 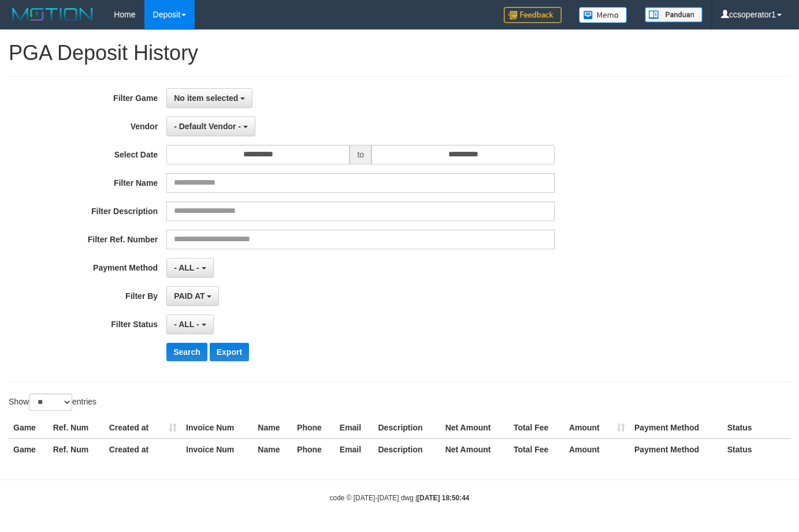 I want to click on button: Export, so click(x=230, y=352).